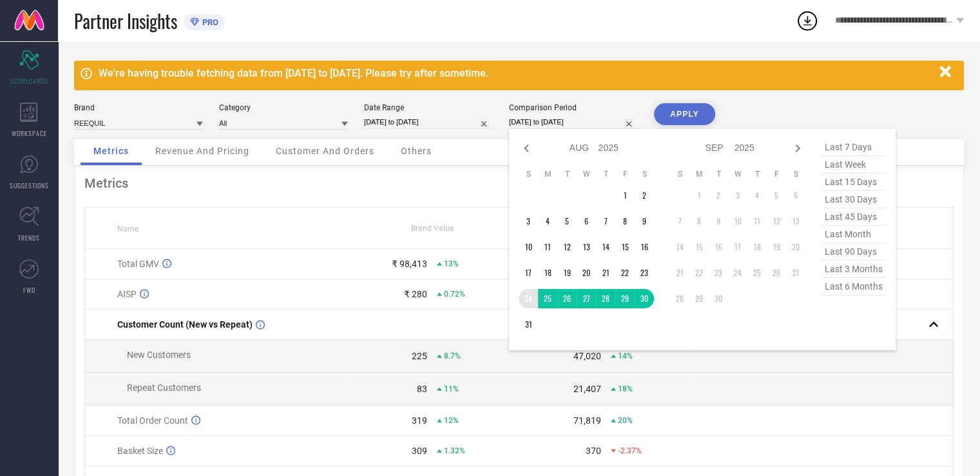 This screenshot has height=476, width=980. I want to click on div: Comparison Period, so click(573, 108).